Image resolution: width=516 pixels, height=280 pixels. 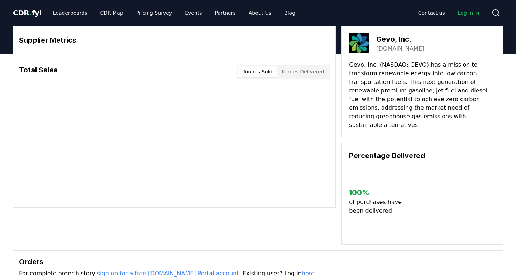 What do you see at coordinates (257, 72) in the screenshot?
I see `button: Tonnes Sold` at bounding box center [257, 72].